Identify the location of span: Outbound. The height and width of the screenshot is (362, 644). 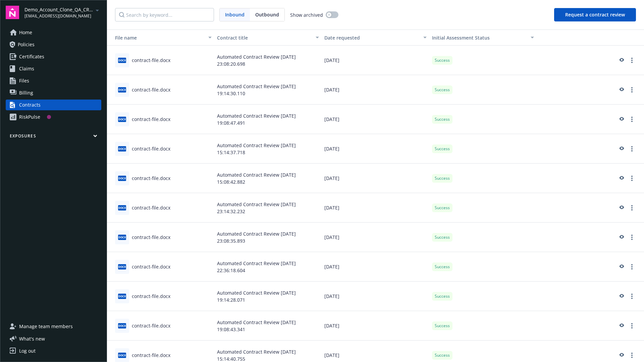
(267, 15).